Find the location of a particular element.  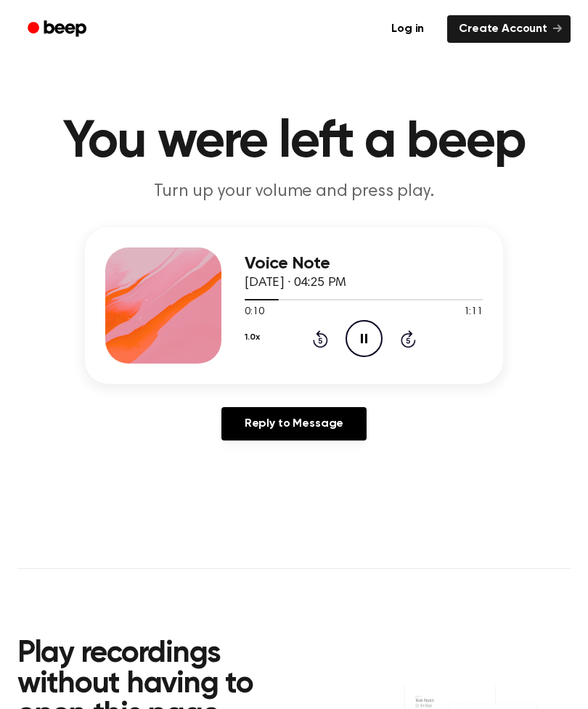

a: Create Account is located at coordinates (509, 29).